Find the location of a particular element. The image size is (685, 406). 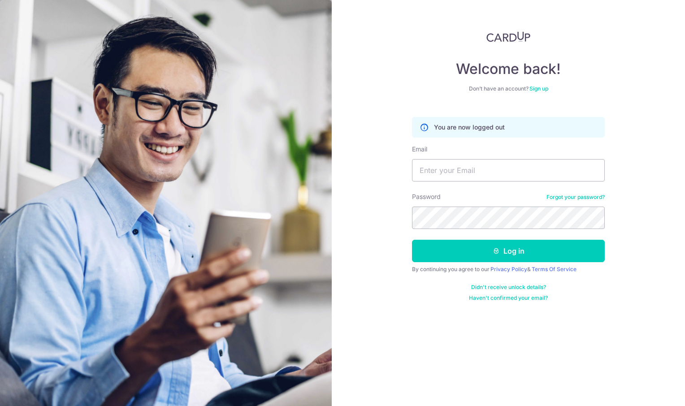

input: Enter your Email is located at coordinates (509, 170).